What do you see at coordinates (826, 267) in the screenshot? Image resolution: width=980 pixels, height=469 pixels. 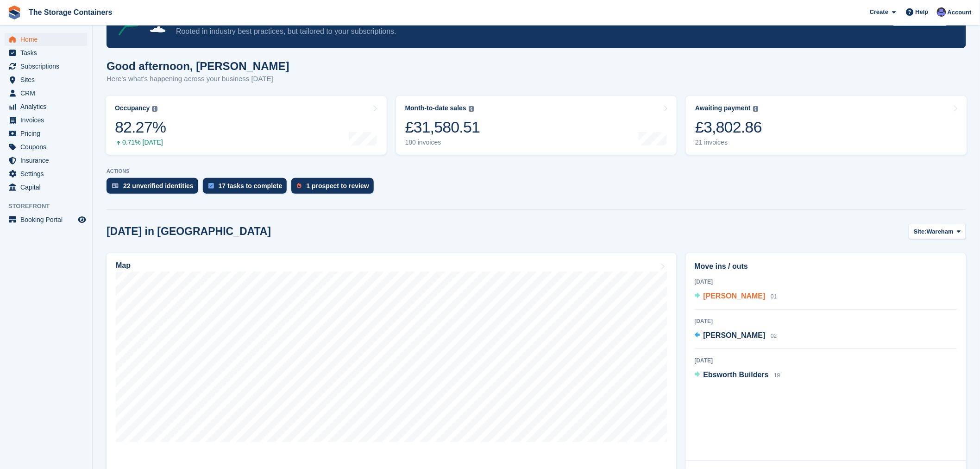 I see `h2: Move ins / outs` at bounding box center [826, 267].